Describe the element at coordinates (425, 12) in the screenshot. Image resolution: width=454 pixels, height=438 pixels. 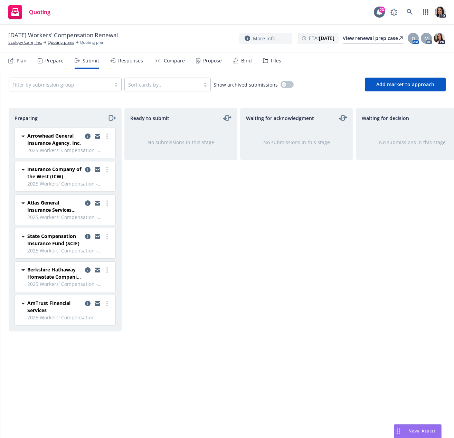
I see `a: Switch app` at that location.